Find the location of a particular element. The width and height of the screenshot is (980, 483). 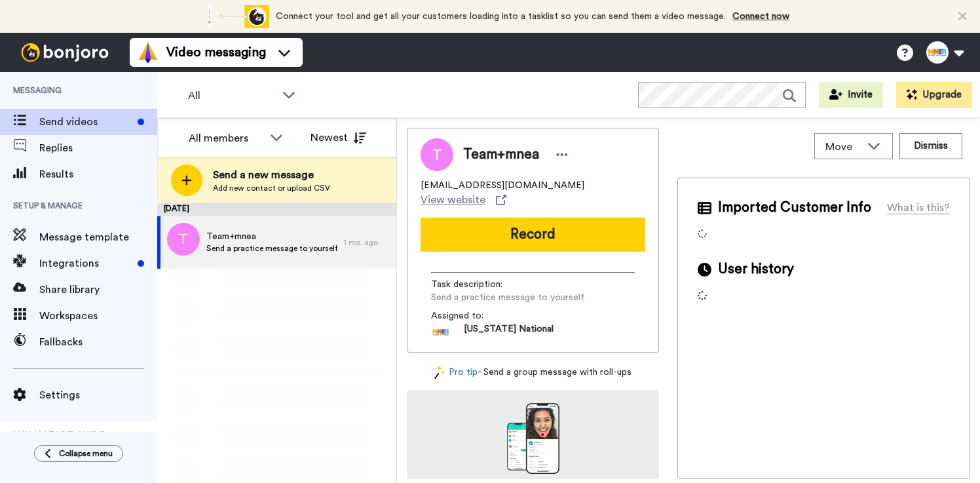

div: animation is located at coordinates (233, 17).